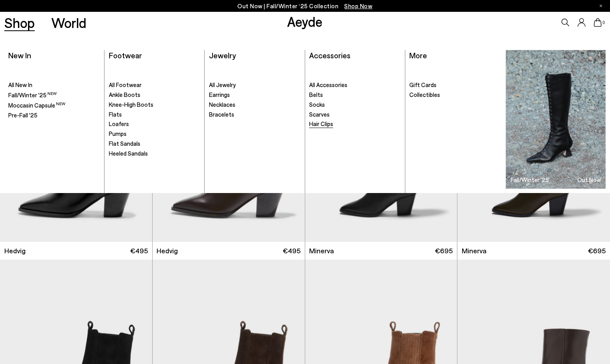 This screenshot has height=364, width=610. Describe the element at coordinates (115, 114) in the screenshot. I see `span: Flats` at that location.